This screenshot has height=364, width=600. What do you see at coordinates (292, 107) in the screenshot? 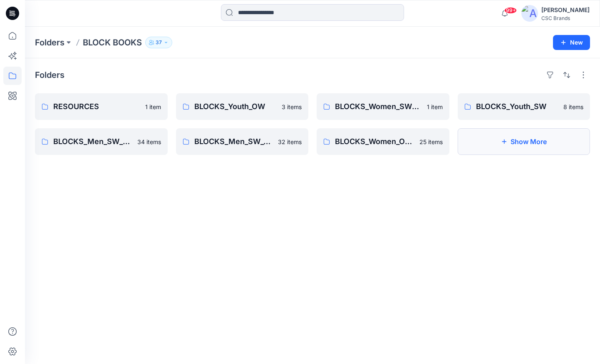
I see `p: 3 items` at bounding box center [292, 107].